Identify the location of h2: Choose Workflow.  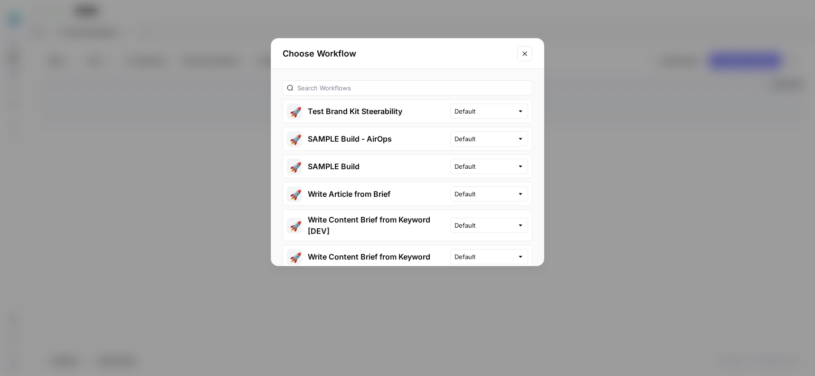
(397, 54).